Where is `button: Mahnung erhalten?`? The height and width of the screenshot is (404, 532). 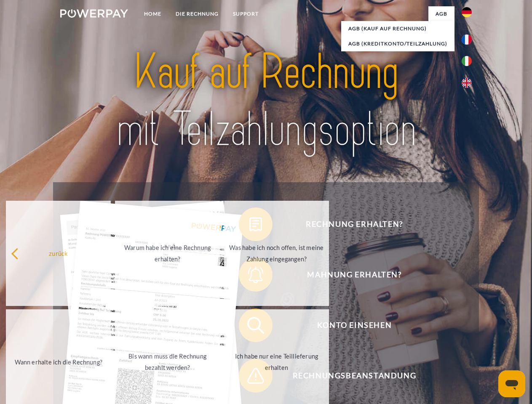
button: Mahnung erhalten? is located at coordinates (348, 275).